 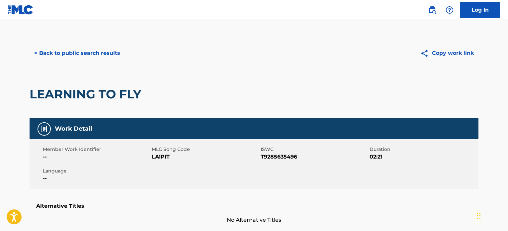 What do you see at coordinates (314, 149) in the screenshot?
I see `span: ISWC` at bounding box center [314, 149].